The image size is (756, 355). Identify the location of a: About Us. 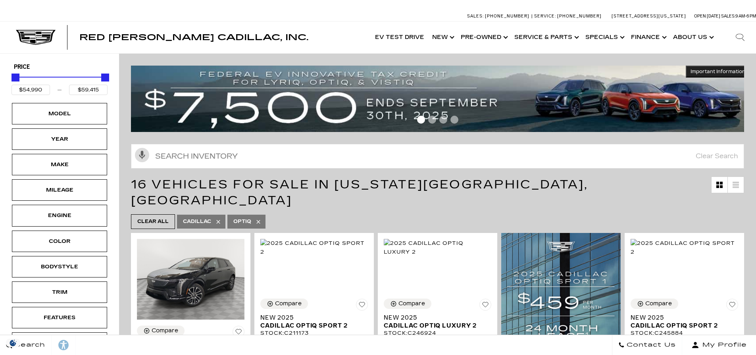
(693, 37).